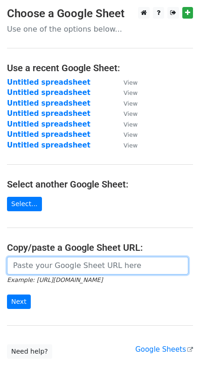 This screenshot has height=382, width=200. What do you see at coordinates (24, 204) in the screenshot?
I see `a: Select...` at bounding box center [24, 204].